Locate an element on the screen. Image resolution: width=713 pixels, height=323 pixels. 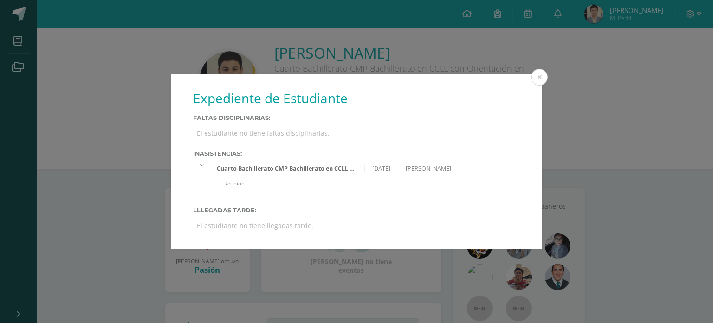
div: El estudiante no tiene llegadas tarde. is located at coordinates (357, 225).